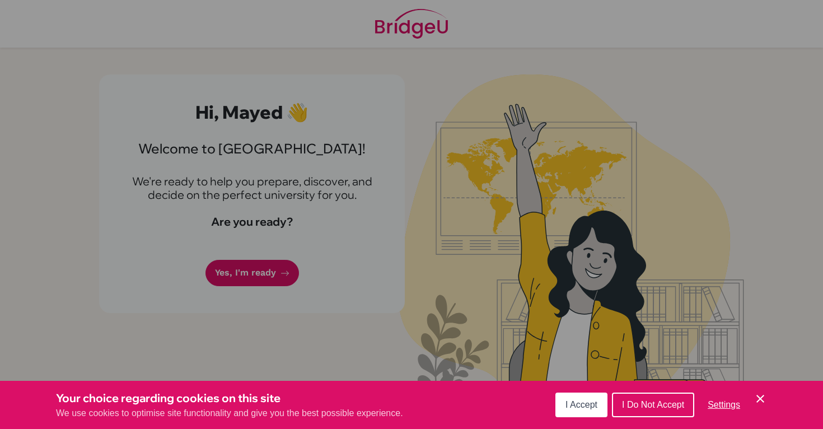 Image resolution: width=823 pixels, height=429 pixels. What do you see at coordinates (653, 405) in the screenshot?
I see `button: I Do Not Accept` at bounding box center [653, 405].